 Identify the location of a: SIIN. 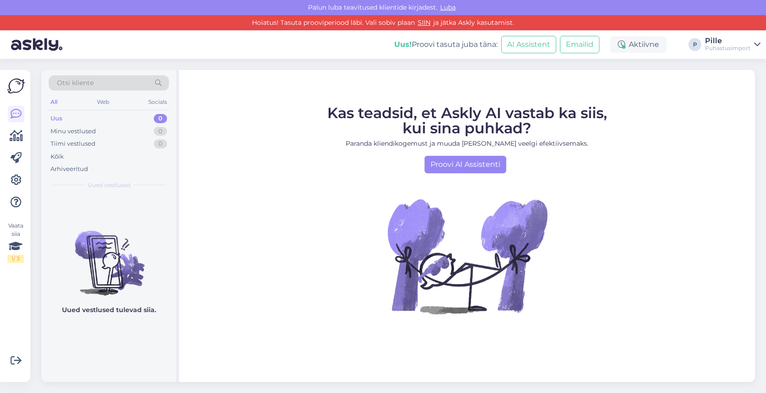
(424, 23).